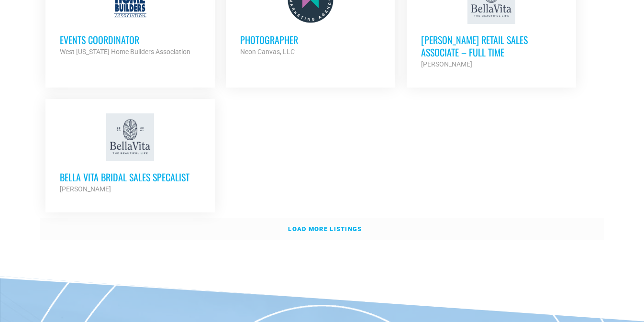  I want to click on h3: Bella Vita Bridal Sales Specalist, so click(130, 177).